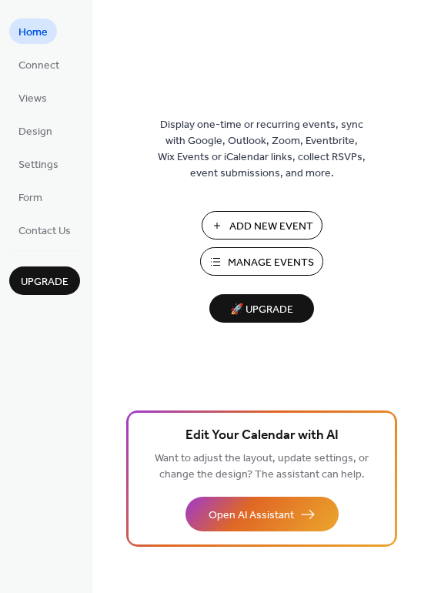 The height and width of the screenshot is (593, 431). Describe the element at coordinates (38, 165) in the screenshot. I see `span: Settings` at that location.